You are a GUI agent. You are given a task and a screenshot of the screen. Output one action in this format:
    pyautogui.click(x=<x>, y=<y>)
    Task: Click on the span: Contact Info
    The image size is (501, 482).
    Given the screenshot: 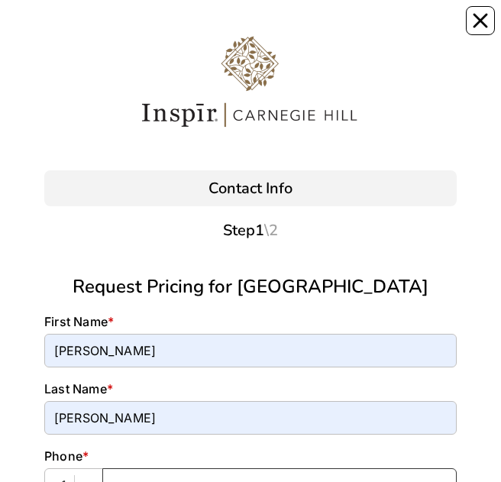 What is the action you would take?
    pyautogui.click(x=251, y=188)
    